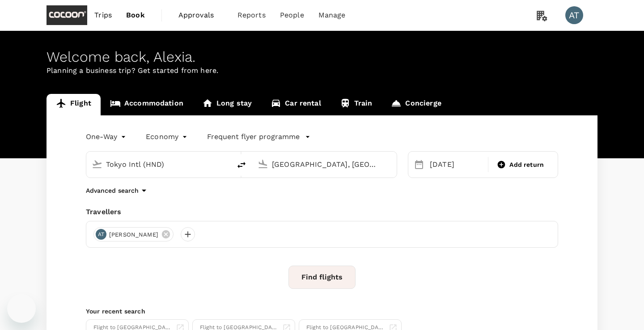  Describe the element at coordinates (242, 165) in the screenshot. I see `button: delete` at that location.